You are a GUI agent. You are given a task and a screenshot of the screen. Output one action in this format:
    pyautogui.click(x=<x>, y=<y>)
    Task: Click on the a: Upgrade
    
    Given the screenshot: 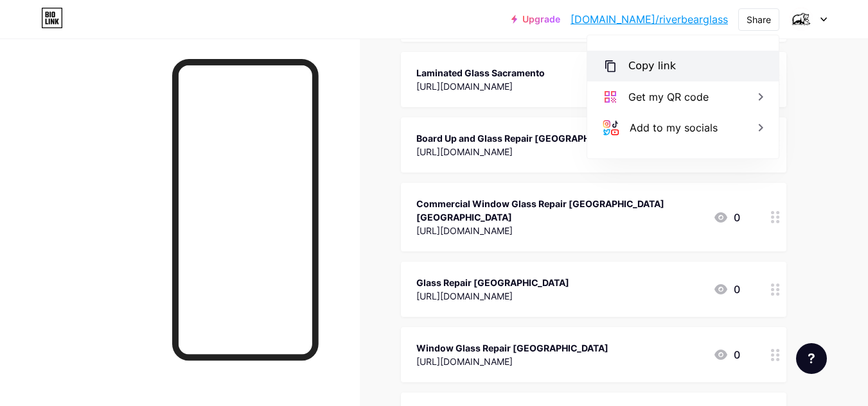 What is the action you would take?
    pyautogui.click(x=536, y=20)
    